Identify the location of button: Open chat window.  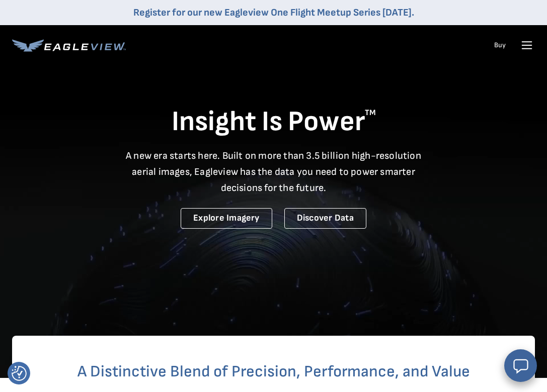
(520, 365).